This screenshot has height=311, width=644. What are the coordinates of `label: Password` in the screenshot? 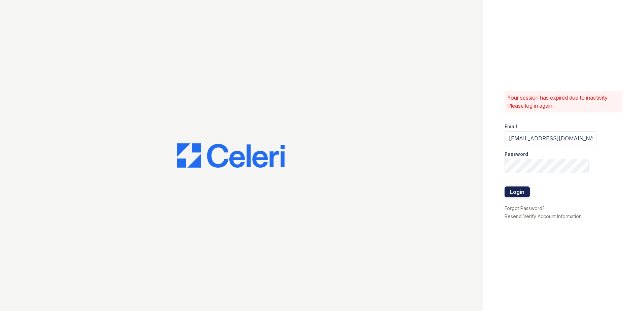 It's located at (516, 154).